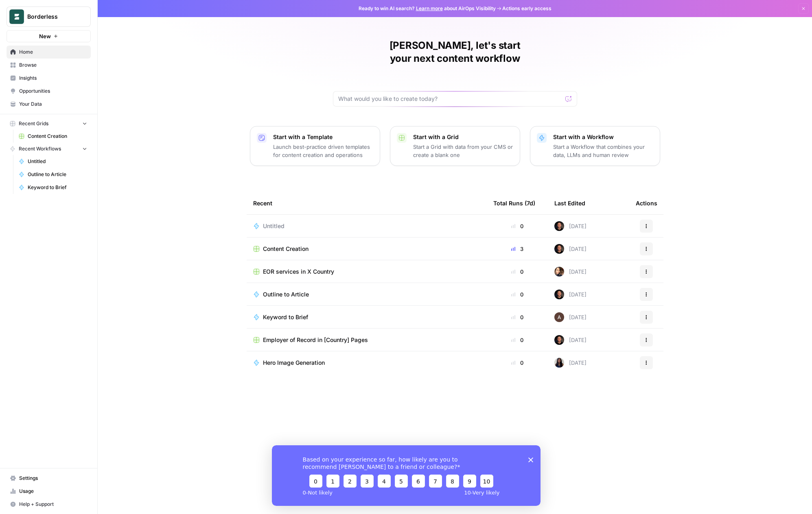 The height and width of the screenshot is (514, 812). What do you see at coordinates (429, 8) in the screenshot?
I see `a: Learn more` at bounding box center [429, 8].